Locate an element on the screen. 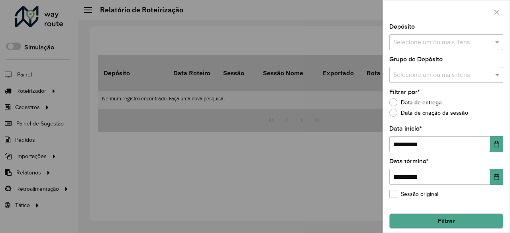 The width and height of the screenshot is (510, 233). label: Filtrar por is located at coordinates (404, 92).